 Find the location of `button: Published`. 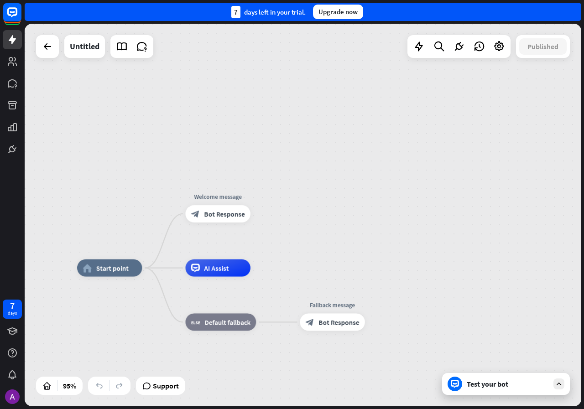

button: Published is located at coordinates (543, 47).